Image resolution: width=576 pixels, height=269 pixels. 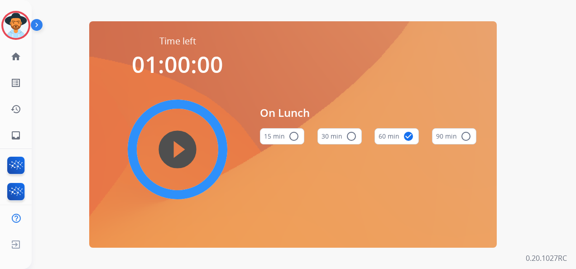 What do you see at coordinates (282, 136) in the screenshot?
I see `button: 15 min` at bounding box center [282, 136].